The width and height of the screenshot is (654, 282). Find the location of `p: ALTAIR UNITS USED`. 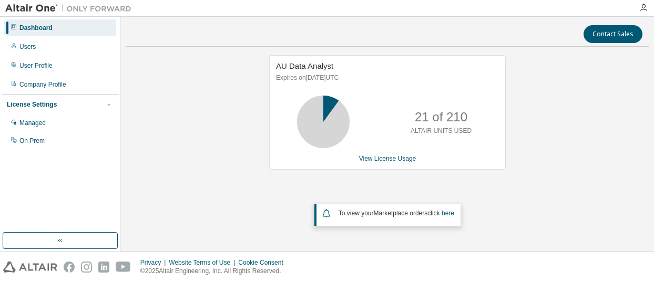

p: ALTAIR UNITS USED is located at coordinates (441, 131).